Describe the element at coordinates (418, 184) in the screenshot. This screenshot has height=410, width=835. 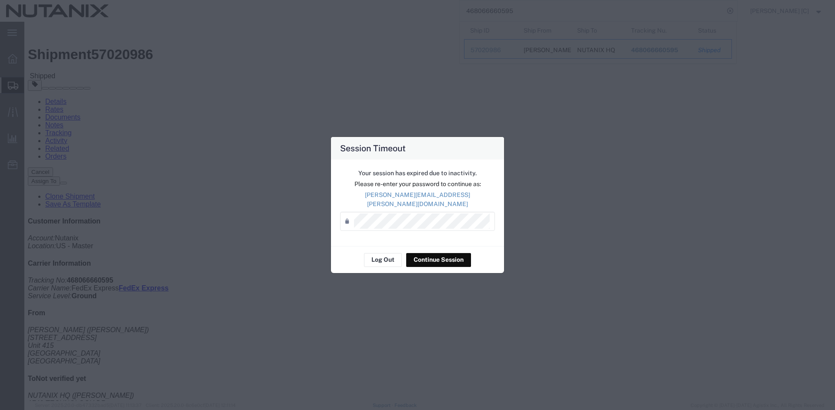
I see `p: Please re-enter your password to continue as:` at that location.